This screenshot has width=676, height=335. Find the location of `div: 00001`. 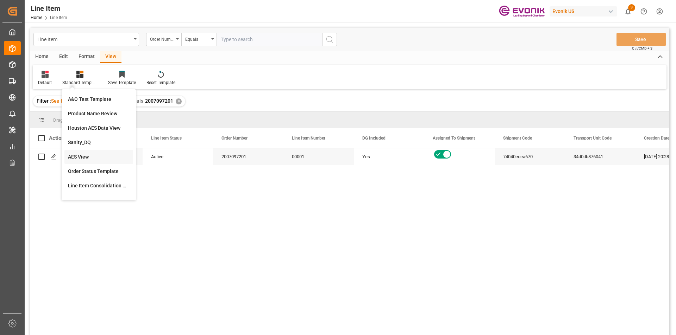

div: 00001 is located at coordinates (319, 157).